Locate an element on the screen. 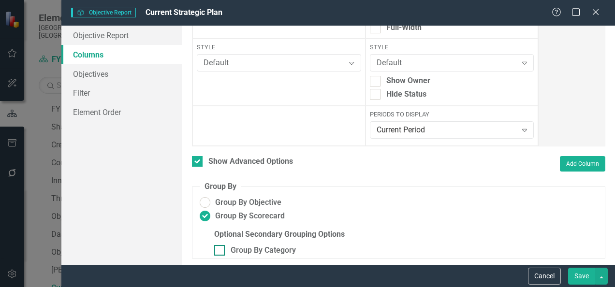  a: Columns is located at coordinates (122, 55).